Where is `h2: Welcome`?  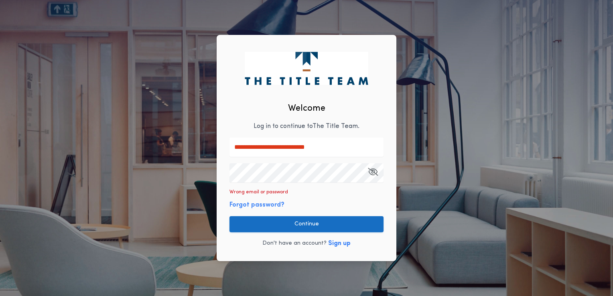
h2: Welcome is located at coordinates (306, 108).